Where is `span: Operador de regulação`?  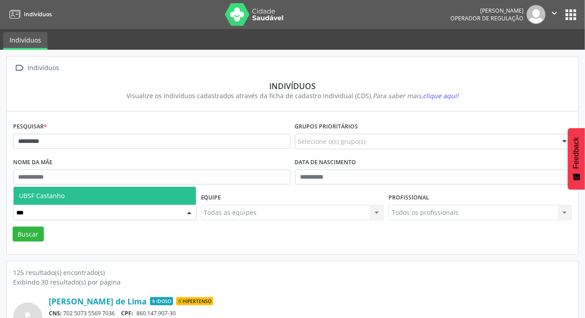 span: Operador de regulação is located at coordinates (487, 18).